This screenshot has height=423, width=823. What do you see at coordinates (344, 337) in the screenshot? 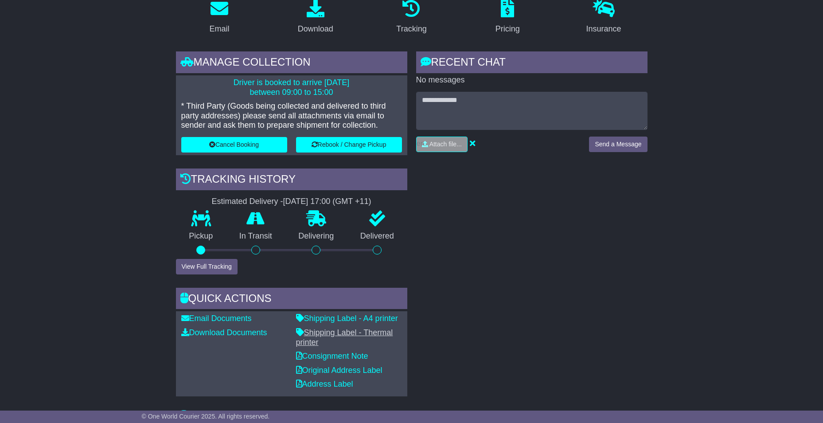
I see `a: Shipping Label - Thermal printer` at bounding box center [344, 337].